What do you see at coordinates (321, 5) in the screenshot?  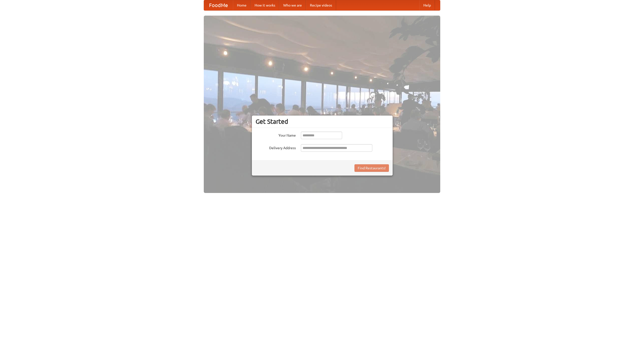 I see `a: Recipe videos` at bounding box center [321, 5].